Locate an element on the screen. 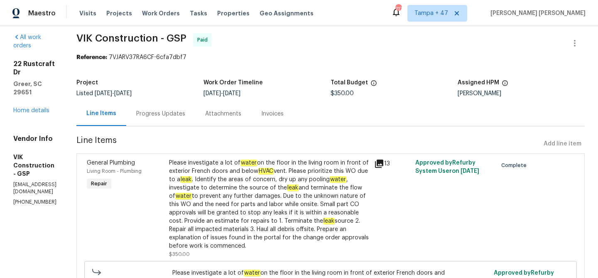  div: 717 is located at coordinates (398, 9).